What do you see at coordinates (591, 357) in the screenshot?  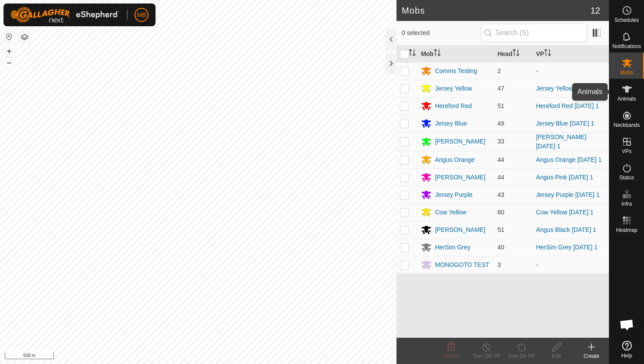 I see `div: Create` at bounding box center [591, 357].